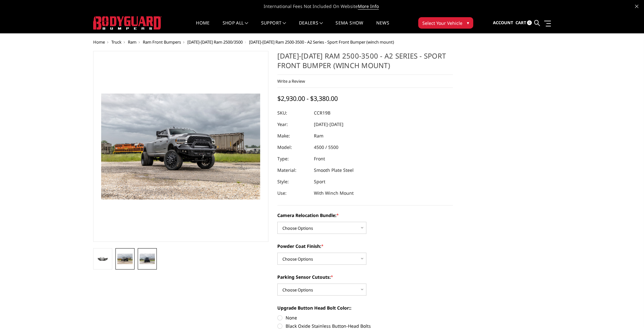 The width and height of the screenshot is (644, 329). What do you see at coordinates (181, 146) in the screenshot?
I see `a: 2019-2025 Ram 2500-3500 - A2 Series - Sport Front Bumper (winch mount)` at bounding box center [181, 146].